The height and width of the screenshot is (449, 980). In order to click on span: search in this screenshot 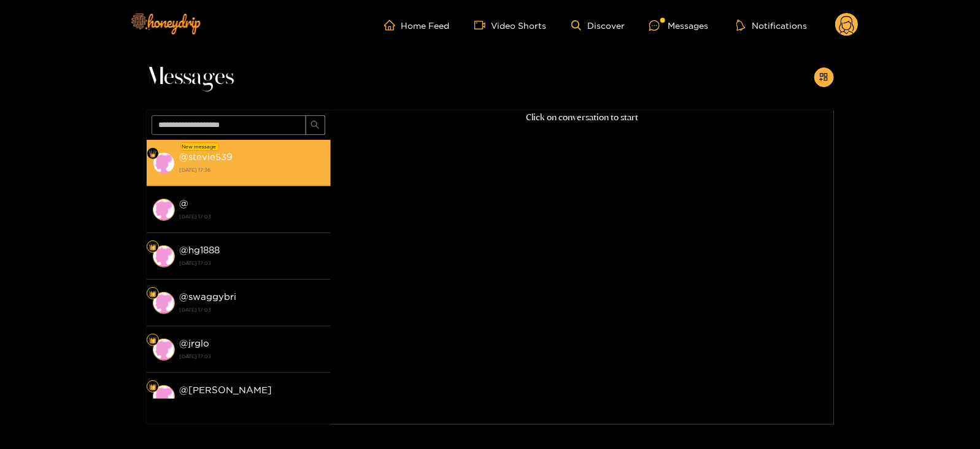, I will do `click(315, 125)`.